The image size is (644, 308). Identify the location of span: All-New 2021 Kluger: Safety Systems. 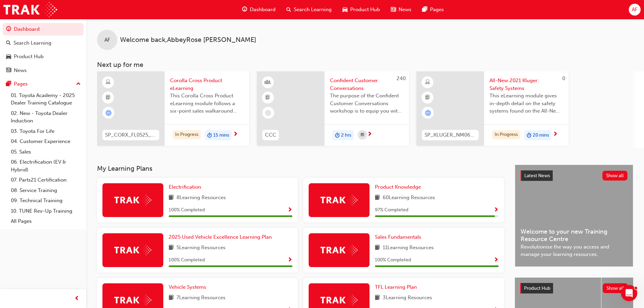
(527, 84).